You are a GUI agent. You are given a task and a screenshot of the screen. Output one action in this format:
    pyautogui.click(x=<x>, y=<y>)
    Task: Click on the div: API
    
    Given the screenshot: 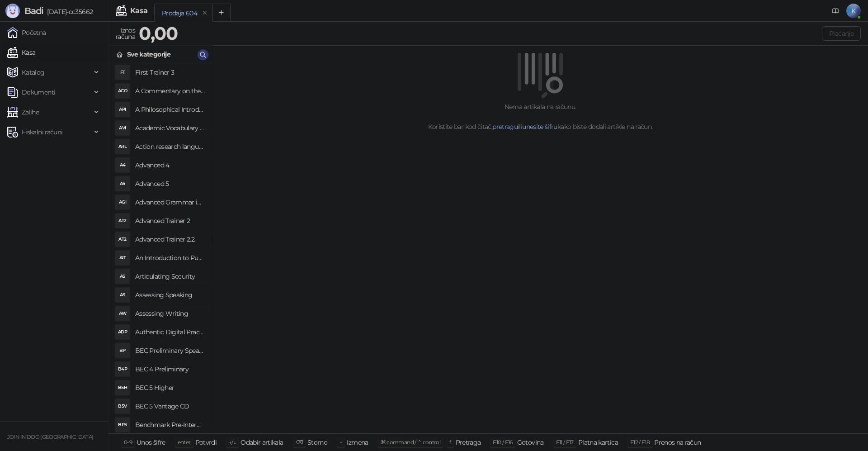 What is the action you would take?
    pyautogui.click(x=122, y=109)
    